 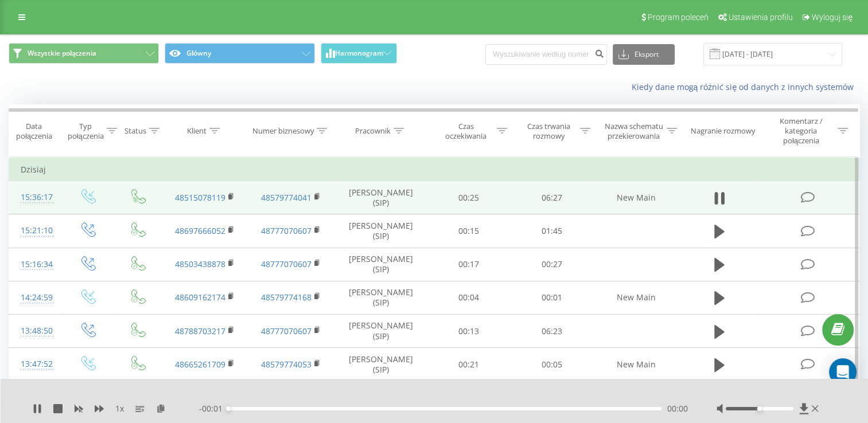 I want to click on div: Numer biznesowy, so click(x=283, y=130).